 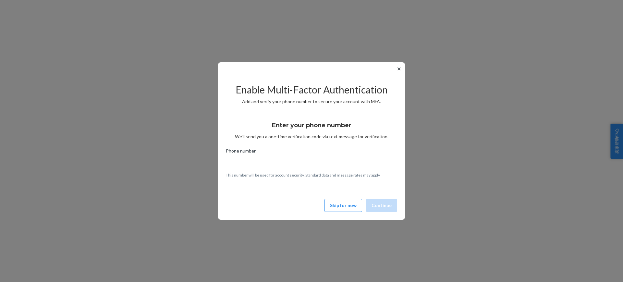 I want to click on p: Add and verify your phone number to secure your account with MFA., so click(x=312, y=102).